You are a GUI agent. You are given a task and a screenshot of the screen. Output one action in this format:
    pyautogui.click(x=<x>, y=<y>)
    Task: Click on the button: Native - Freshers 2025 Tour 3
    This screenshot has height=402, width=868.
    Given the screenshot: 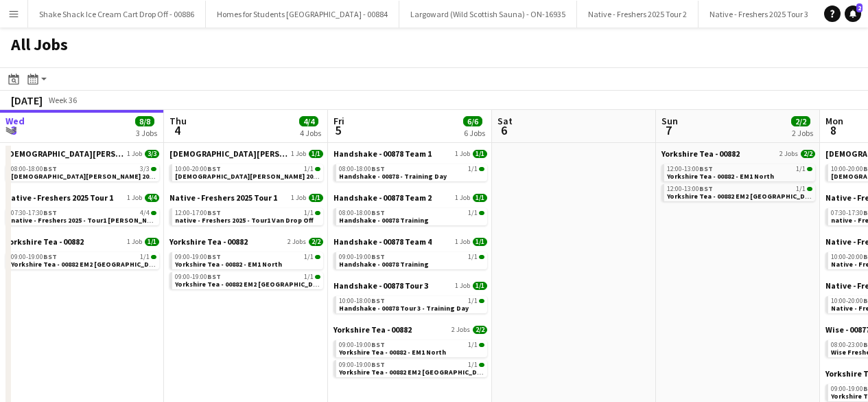 What is the action you would take?
    pyautogui.click(x=759, y=14)
    